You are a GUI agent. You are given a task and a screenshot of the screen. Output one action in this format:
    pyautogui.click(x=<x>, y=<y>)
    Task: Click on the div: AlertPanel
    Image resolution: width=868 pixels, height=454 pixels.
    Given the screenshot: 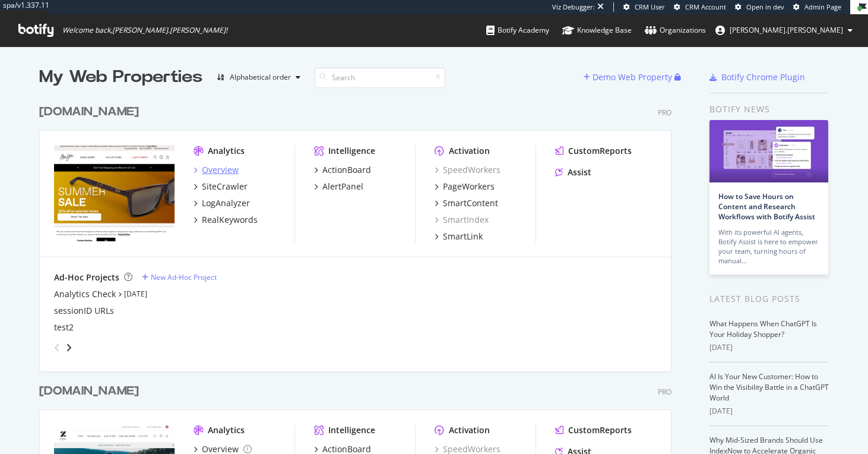 What is the action you would take?
    pyautogui.click(x=343, y=187)
    